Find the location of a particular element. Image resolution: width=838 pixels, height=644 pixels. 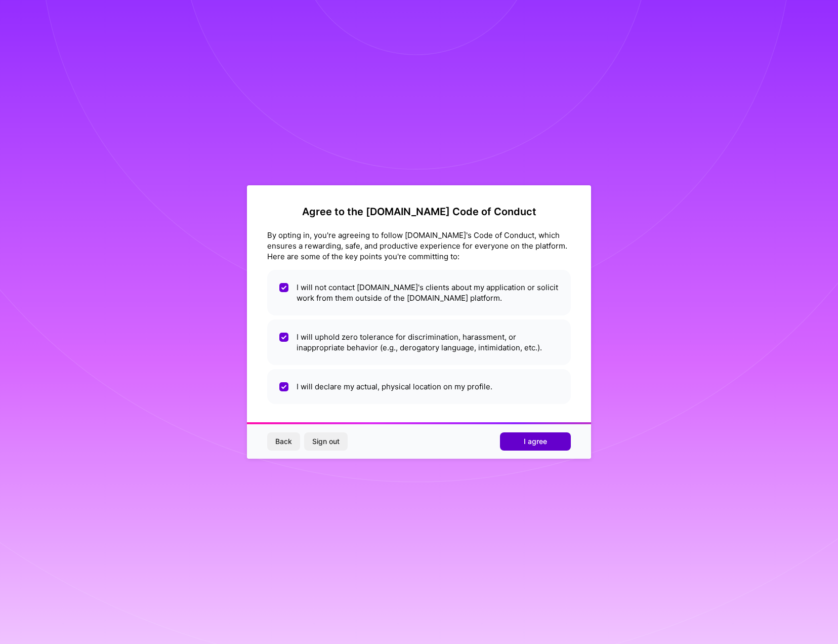

span: Back is located at coordinates (283, 441).